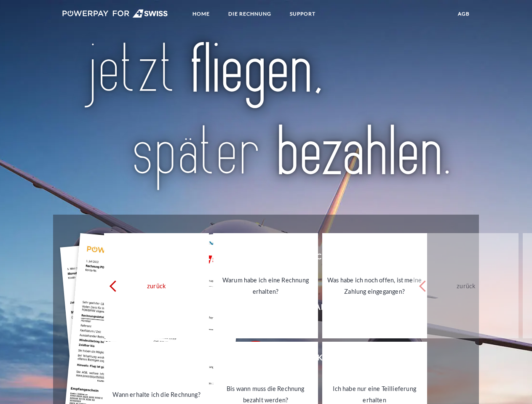 This screenshot has width=532, height=404. What do you see at coordinates (115, 13) in the screenshot?
I see `img: logo-swiss-white.svg` at bounding box center [115, 13].